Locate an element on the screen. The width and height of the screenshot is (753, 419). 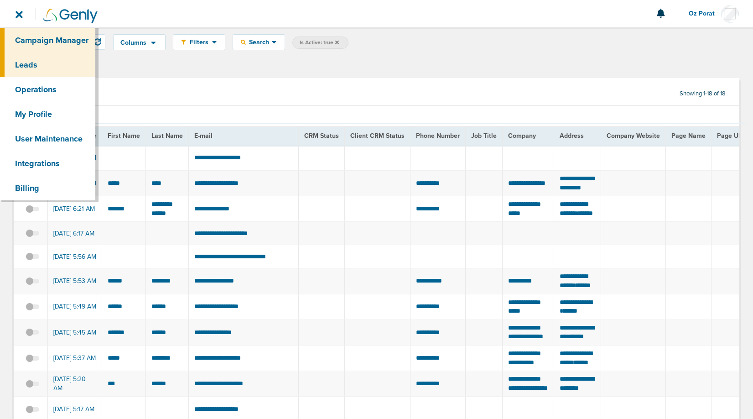
span: Phone Number is located at coordinates (438, 135).